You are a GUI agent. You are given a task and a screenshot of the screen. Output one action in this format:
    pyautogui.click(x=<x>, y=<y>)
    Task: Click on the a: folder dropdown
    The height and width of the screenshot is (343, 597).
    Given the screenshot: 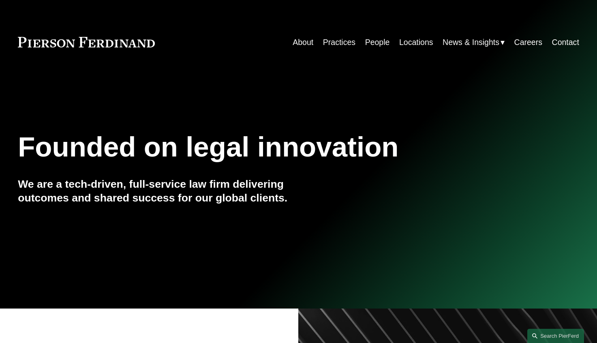 What is the action you would take?
    pyautogui.click(x=473, y=42)
    